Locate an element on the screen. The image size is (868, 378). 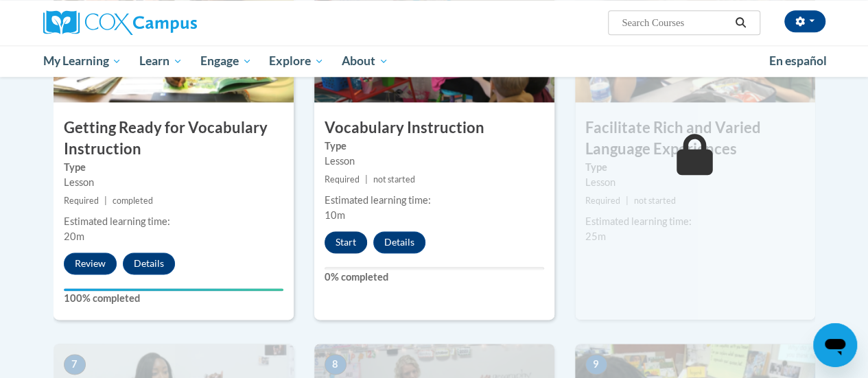
h3: Facilitate Rich and Varied Language Experiences is located at coordinates (695, 139).